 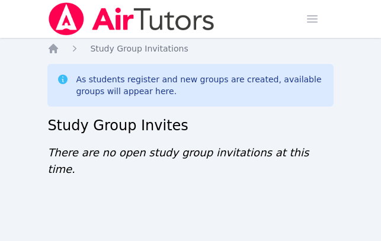 I want to click on span: There are no open study group invitations at this time., so click(x=178, y=160).